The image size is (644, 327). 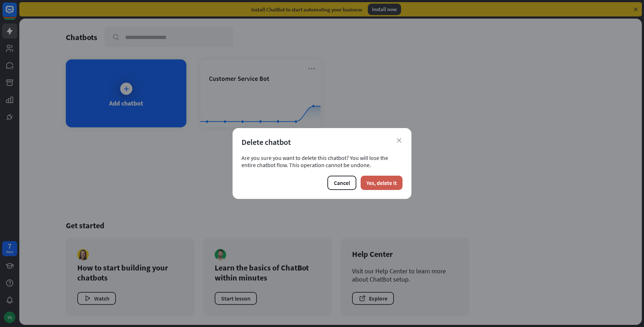 I want to click on button: Open LiveChat chat widget, so click(x=17, y=13).